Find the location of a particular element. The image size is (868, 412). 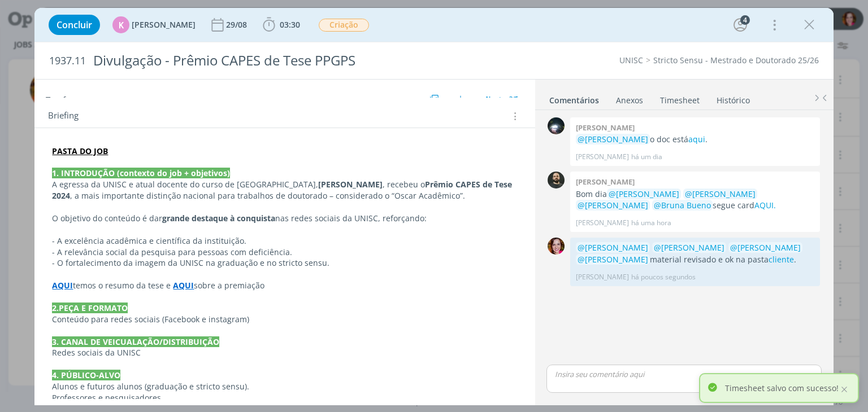

div: 29/08 is located at coordinates (237, 25).